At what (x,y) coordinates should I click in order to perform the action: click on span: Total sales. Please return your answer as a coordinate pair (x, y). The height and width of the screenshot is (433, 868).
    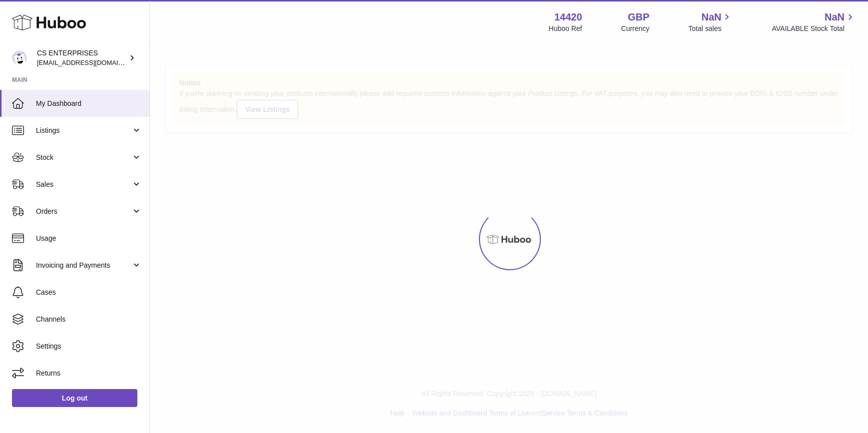
    Looking at the image, I should click on (710, 28).